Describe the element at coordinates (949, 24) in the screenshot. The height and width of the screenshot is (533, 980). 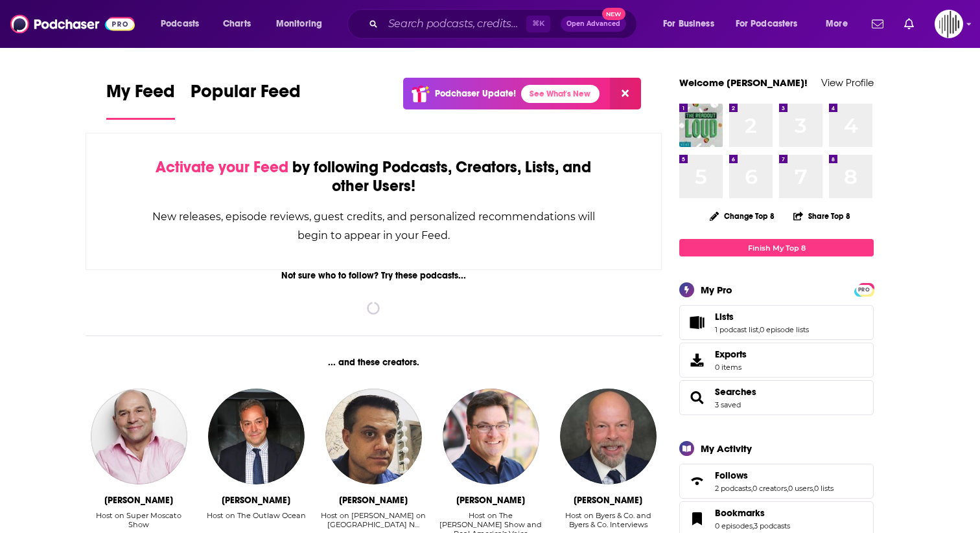
I see `img: User Profile` at that location.